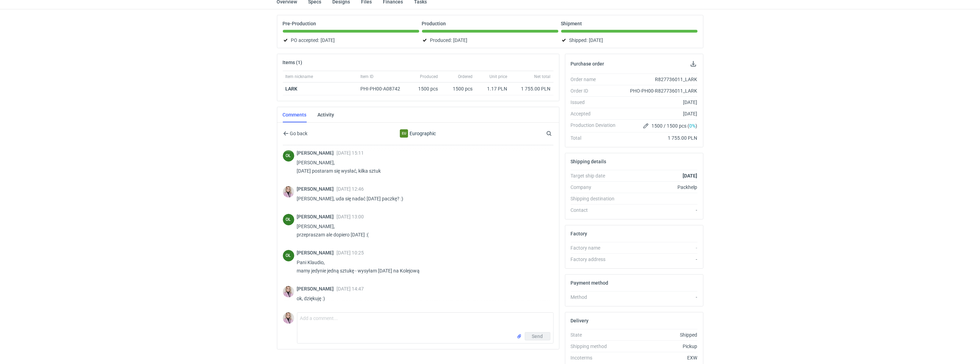 The height and width of the screenshot is (364, 980). Describe the element at coordinates (660, 358) in the screenshot. I see `div: EXW` at that location.